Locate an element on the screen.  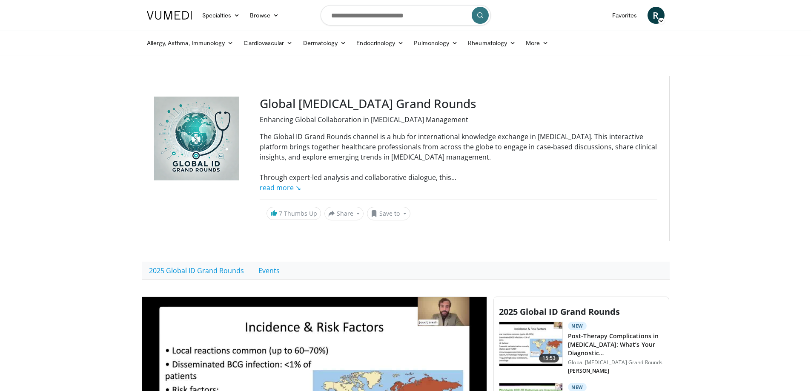
span: 2025 Global ID Grand Rounds is located at coordinates (560, 312).